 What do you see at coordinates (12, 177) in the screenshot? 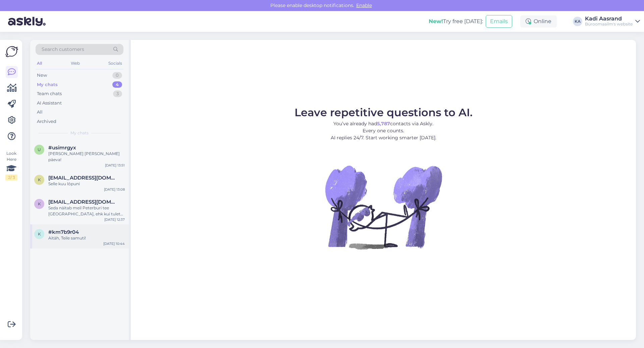
I see `div: 2 / 3` at bounding box center [12, 177].